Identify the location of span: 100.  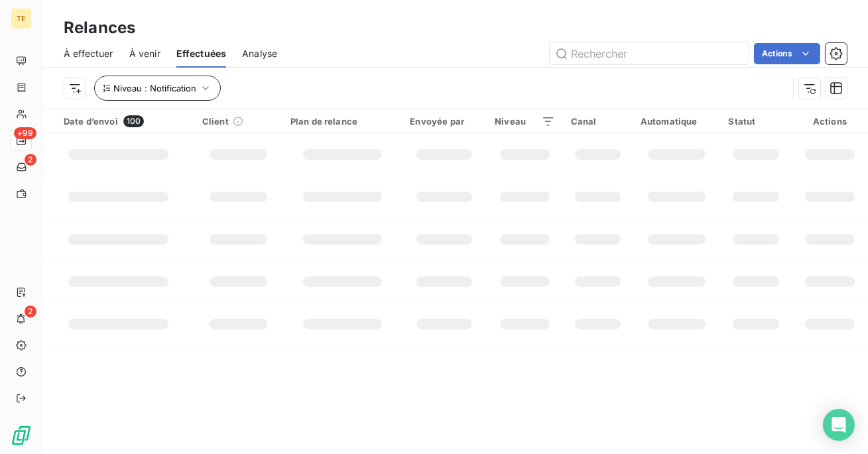
(133, 122).